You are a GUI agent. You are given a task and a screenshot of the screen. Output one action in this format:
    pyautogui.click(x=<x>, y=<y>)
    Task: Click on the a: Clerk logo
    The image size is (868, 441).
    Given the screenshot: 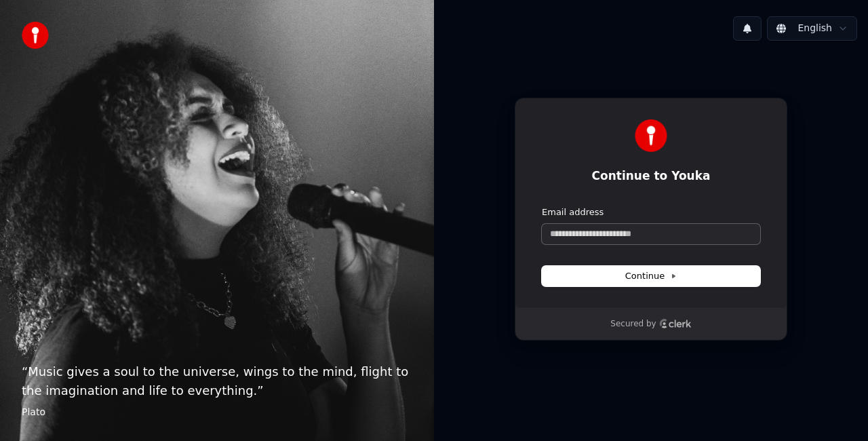 What is the action you would take?
    pyautogui.click(x=676, y=323)
    